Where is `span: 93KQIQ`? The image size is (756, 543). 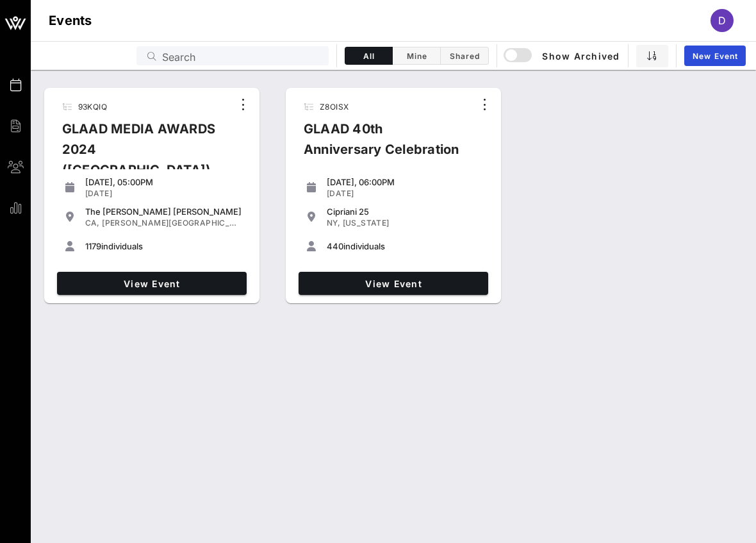
span: 93KQIQ is located at coordinates (92, 107).